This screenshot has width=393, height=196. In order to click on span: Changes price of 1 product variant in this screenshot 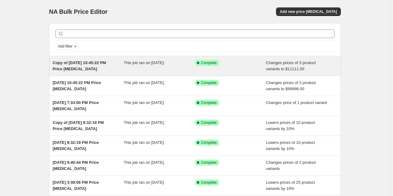, I will do `click(296, 103)`.